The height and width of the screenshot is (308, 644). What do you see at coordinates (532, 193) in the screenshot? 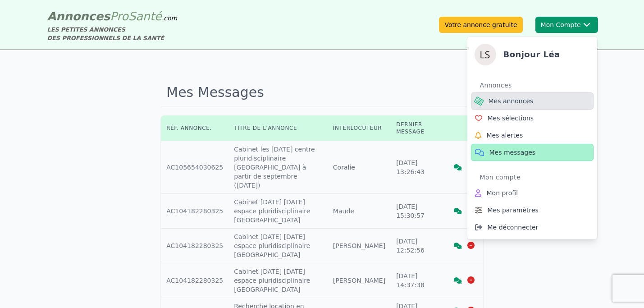
I see `a: Mon profil` at bounding box center [532, 193].